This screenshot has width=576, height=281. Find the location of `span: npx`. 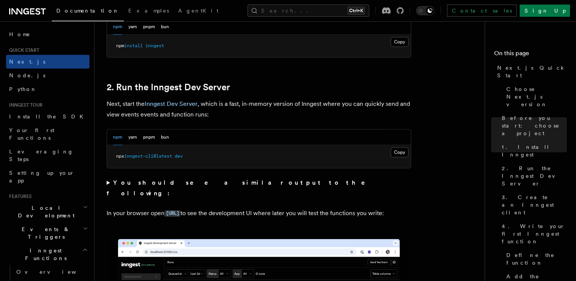

span: npx is located at coordinates (120, 156).